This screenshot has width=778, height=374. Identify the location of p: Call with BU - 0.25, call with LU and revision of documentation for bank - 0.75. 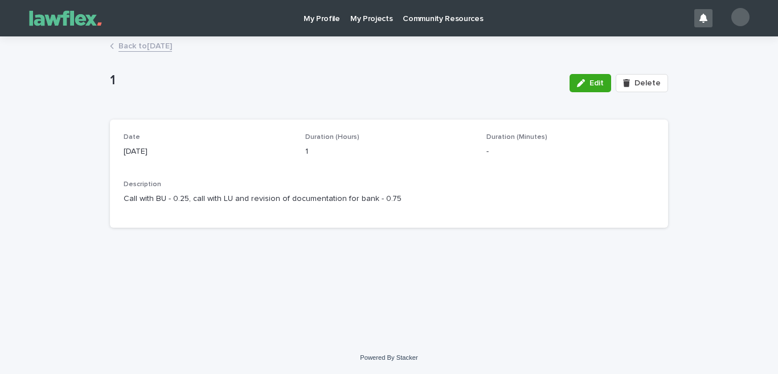
(389, 199).